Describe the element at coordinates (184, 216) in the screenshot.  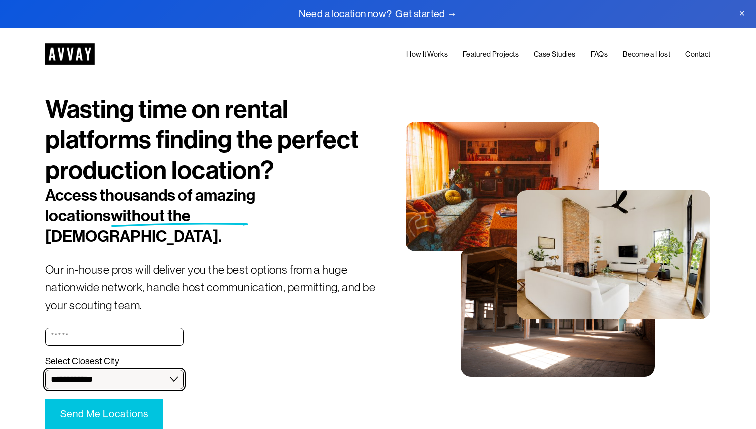
I see `h2: Access thousands of amazing locations` at that location.